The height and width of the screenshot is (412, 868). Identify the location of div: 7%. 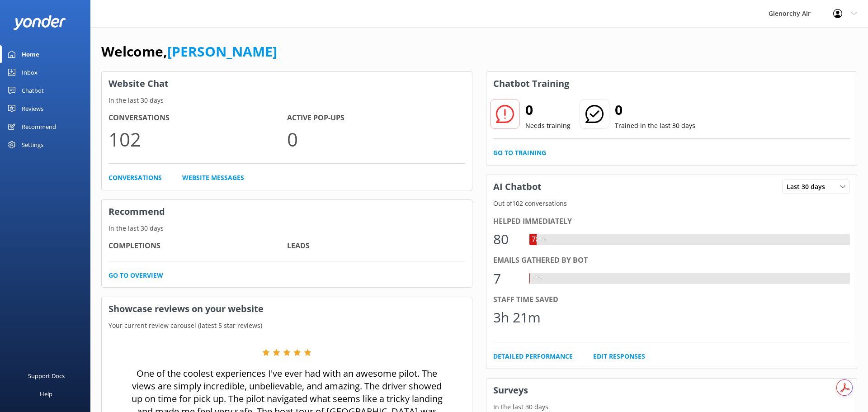
(536, 279).